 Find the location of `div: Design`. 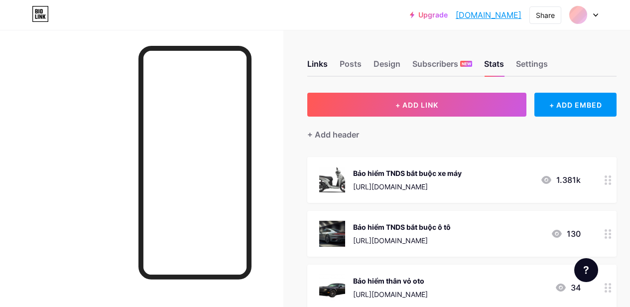

div: Design is located at coordinates (387, 67).